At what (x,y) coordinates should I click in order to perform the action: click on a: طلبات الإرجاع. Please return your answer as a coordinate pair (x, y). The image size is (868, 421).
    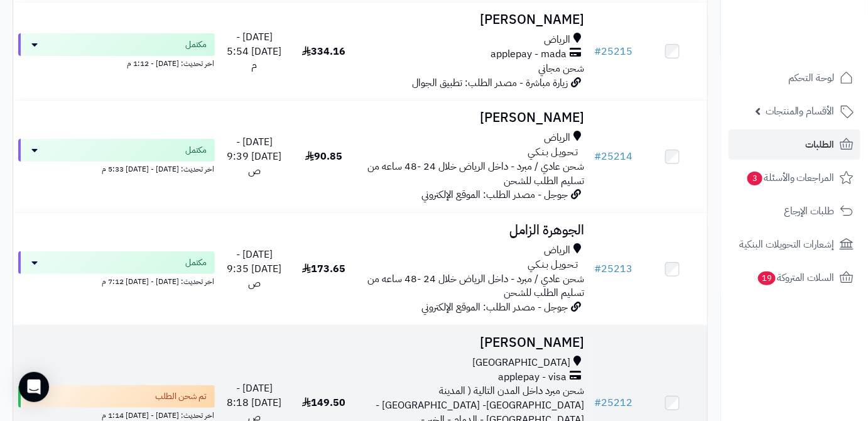
    Looking at the image, I should click on (795, 211).